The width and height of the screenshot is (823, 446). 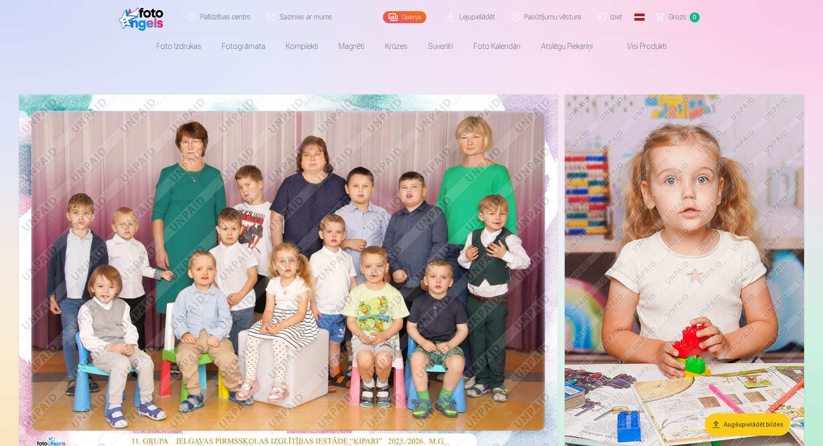 What do you see at coordinates (567, 46) in the screenshot?
I see `a: Atslēgu piekariņi` at bounding box center [567, 46].